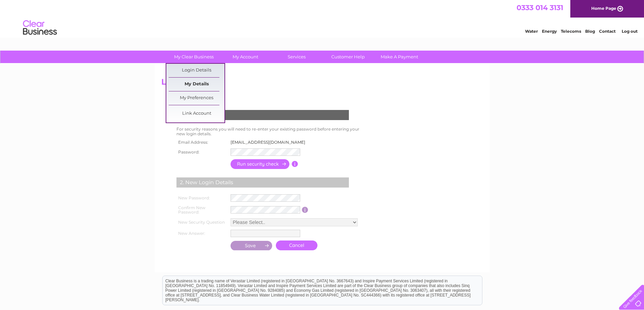 The height and width of the screenshot is (310, 644). Describe the element at coordinates (202, 142) in the screenshot. I see `th: Email Address:` at that location.